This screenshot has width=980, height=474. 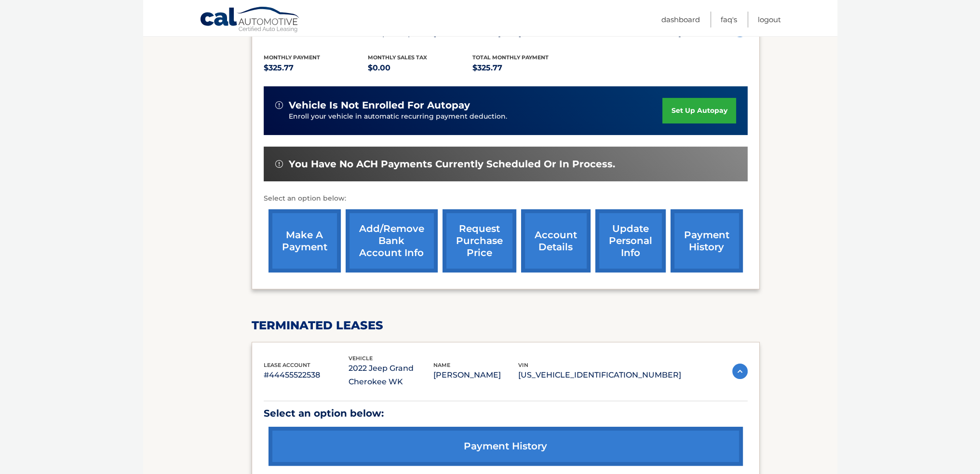 I want to click on a: request purchase price, so click(x=479, y=240).